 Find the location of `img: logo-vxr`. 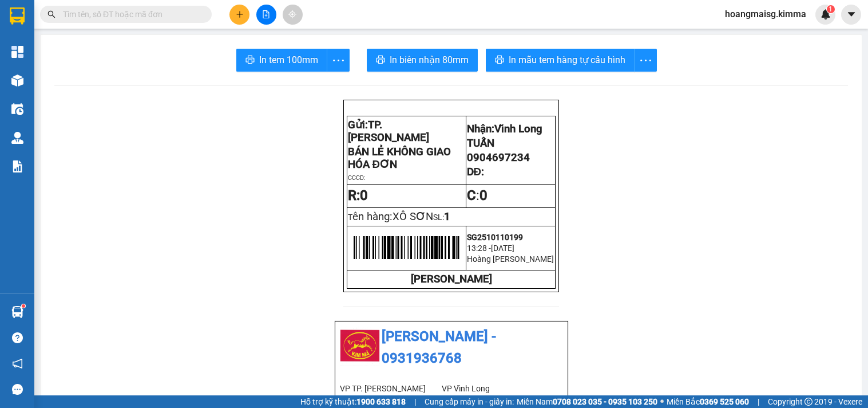

img: logo-vxr is located at coordinates (18, 16).